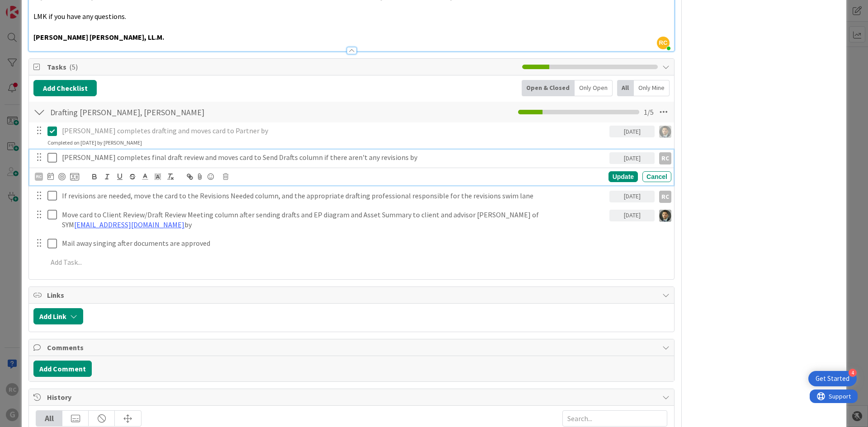  I want to click on div: Cancel, so click(657, 176).